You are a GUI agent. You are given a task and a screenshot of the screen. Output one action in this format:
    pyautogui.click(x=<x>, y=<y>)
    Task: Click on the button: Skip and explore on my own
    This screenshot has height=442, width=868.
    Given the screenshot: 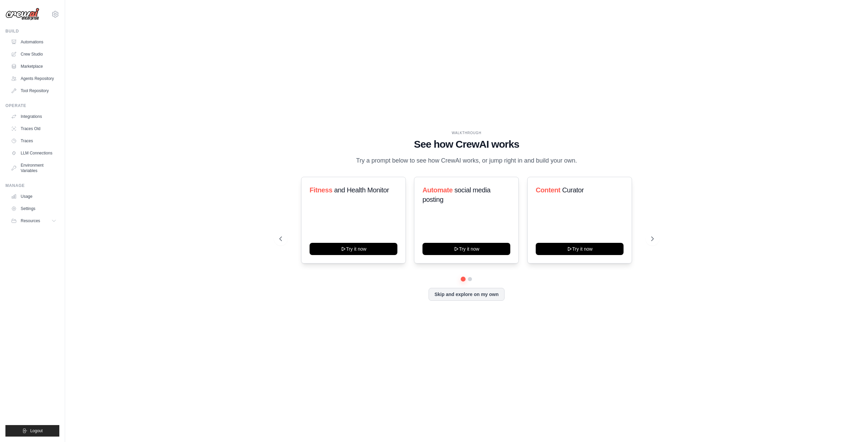 What is the action you would take?
    pyautogui.click(x=466, y=295)
    